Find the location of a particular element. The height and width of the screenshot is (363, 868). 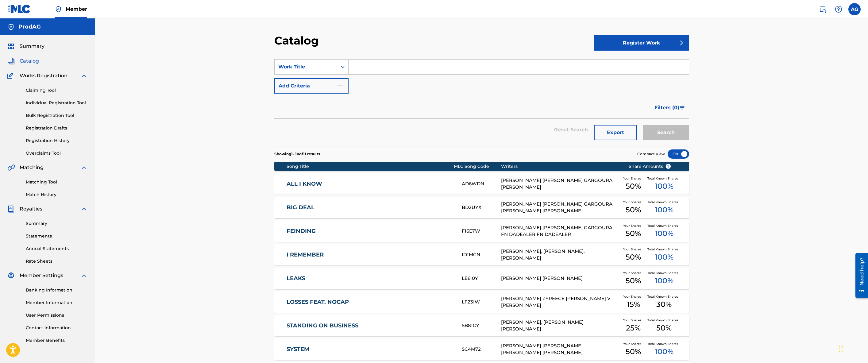

a: Summary is located at coordinates (57, 223).